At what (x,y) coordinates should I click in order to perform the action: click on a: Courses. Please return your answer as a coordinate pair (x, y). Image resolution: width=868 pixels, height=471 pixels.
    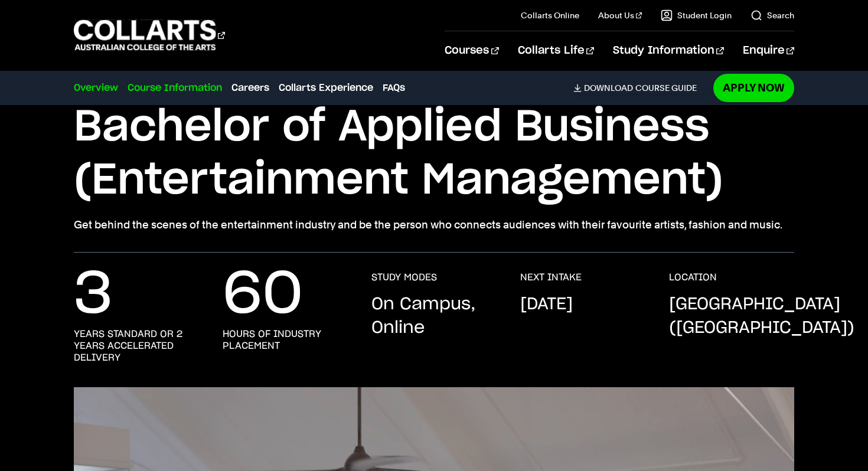
    Looking at the image, I should click on (471, 50).